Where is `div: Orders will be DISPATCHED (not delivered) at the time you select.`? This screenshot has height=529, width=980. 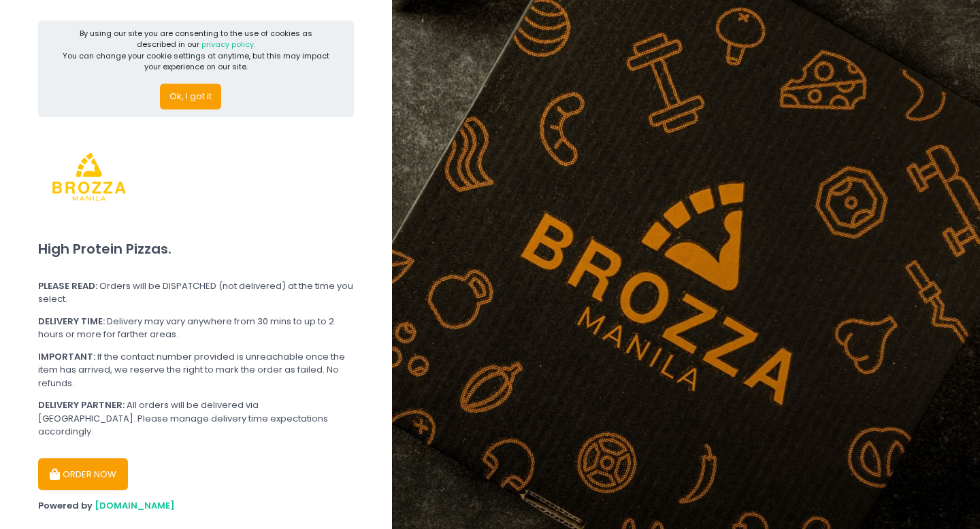 div: Orders will be DISPATCHED (not delivered) at the time you select. is located at coordinates (196, 292).